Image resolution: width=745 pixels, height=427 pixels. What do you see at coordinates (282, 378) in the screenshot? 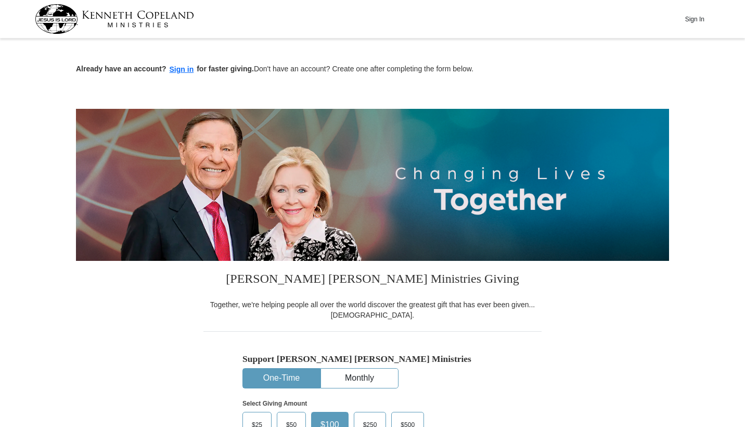
I see `button: One-Time` at bounding box center [282, 378].